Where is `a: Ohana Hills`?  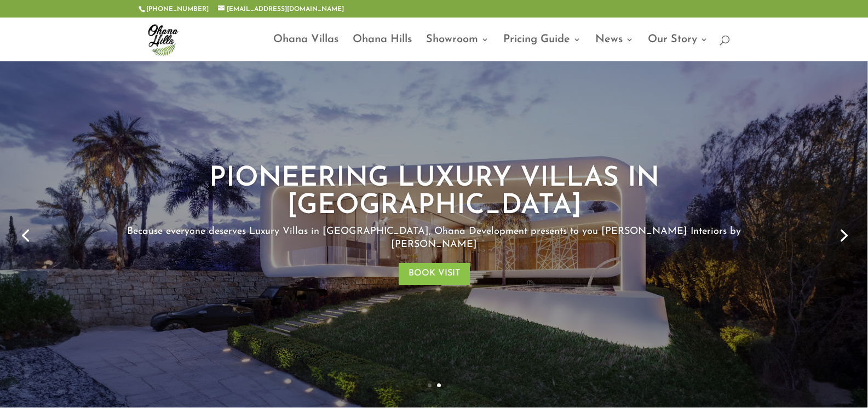
a: Ohana Hills is located at coordinates (382, 48).